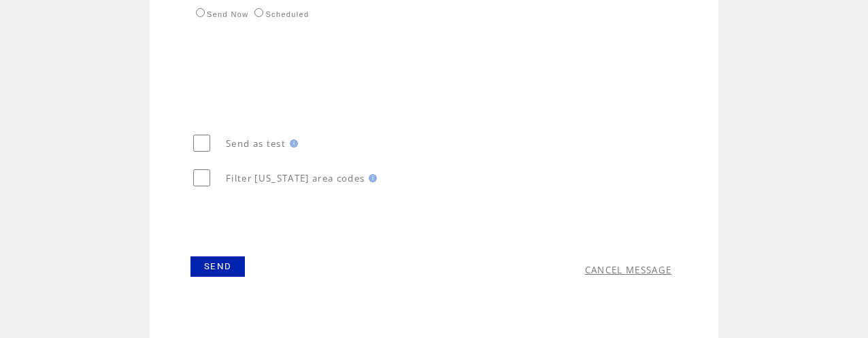 The height and width of the screenshot is (338, 868). What do you see at coordinates (256, 144) in the screenshot?
I see `span: Send as test` at bounding box center [256, 144].